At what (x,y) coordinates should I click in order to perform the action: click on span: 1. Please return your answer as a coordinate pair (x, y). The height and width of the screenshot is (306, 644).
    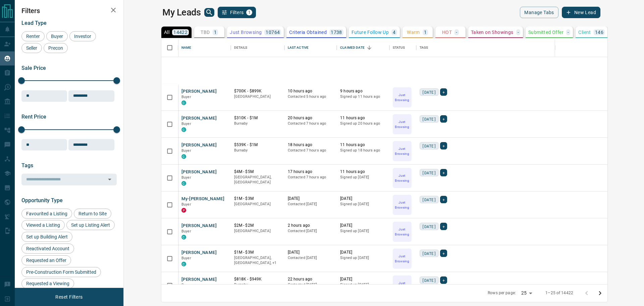
    Looking at the image, I should click on (249, 12).